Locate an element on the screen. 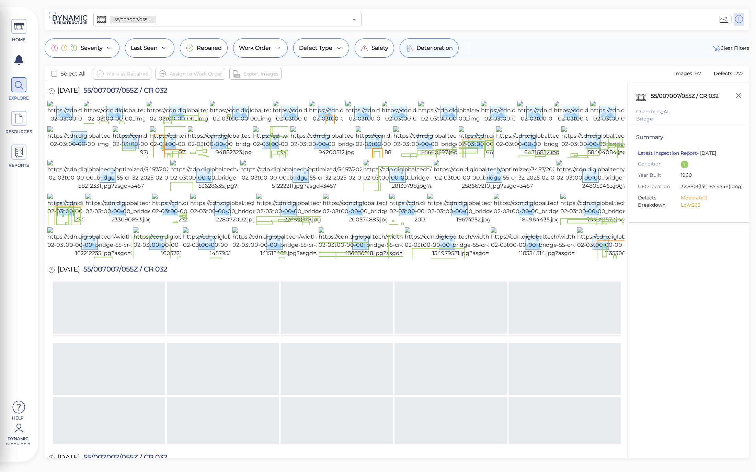  img: https://cdn.diglobal.tech/width210/3457/2025-02-03t00-00-00_img_0054.jpg?asgd=3457 is located at coordinates (481, 112).